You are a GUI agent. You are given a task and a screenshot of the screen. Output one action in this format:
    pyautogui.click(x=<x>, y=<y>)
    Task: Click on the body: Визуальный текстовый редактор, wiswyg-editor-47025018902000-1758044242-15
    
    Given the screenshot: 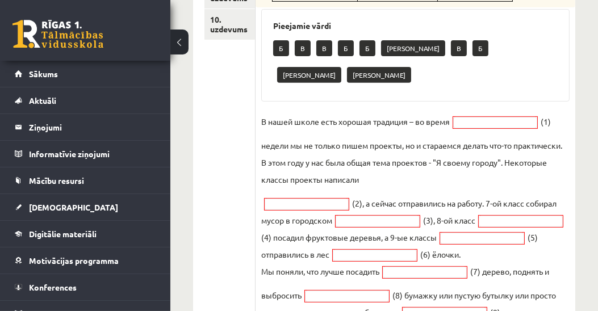 What is the action you would take?
    pyautogui.click(x=153, y=17)
    